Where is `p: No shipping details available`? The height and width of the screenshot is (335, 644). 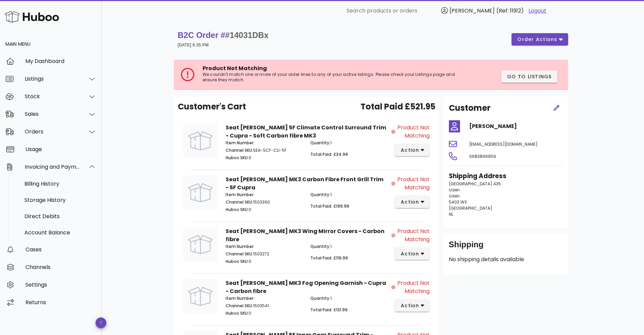
p: No shipping details available is located at coordinates (505, 260).